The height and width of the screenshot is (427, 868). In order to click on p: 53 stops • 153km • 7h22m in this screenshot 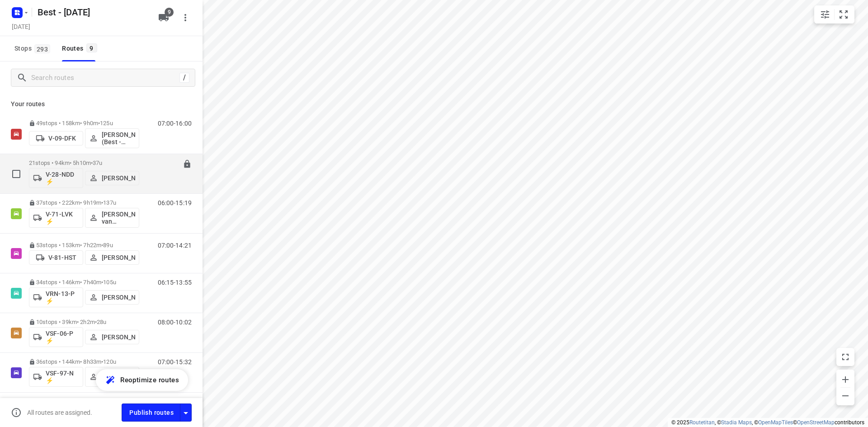, I will do `click(84, 245)`.